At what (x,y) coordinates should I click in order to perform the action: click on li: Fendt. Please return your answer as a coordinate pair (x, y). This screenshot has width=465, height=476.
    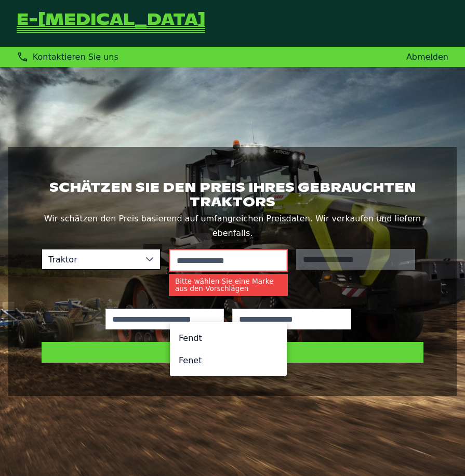
    Looking at the image, I should click on (228, 338).